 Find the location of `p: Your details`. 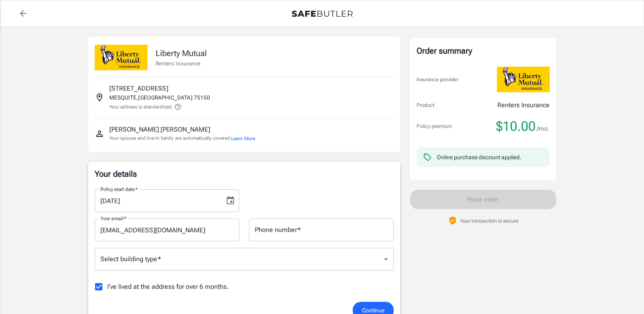

p: Your details is located at coordinates (244, 173).